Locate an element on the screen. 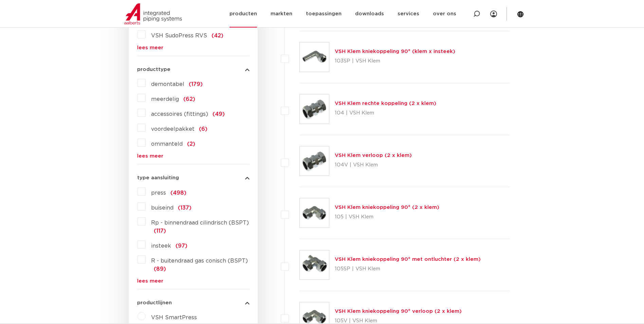  span: type aansluiting is located at coordinates (158, 178).